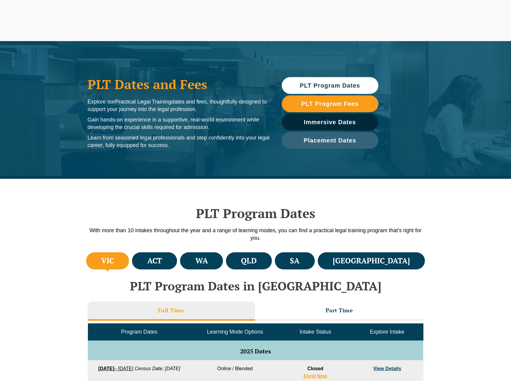 The image size is (511, 381). Describe the element at coordinates (340, 311) in the screenshot. I see `h3: Part Time` at that location.